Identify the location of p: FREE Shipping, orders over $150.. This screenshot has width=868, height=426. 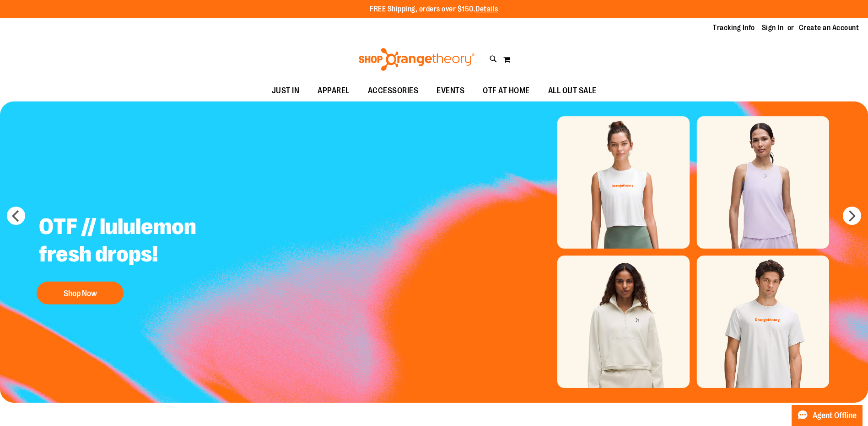
(434, 9).